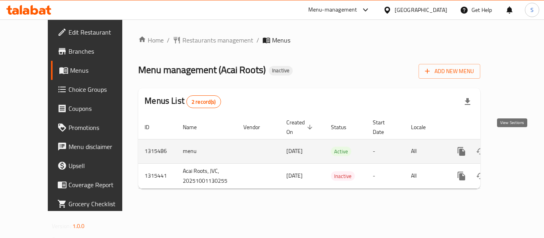 The width and height of the screenshot is (544, 238). What do you see at coordinates (206, 176) in the screenshot?
I see `td: Acai Roots, JVC, 20251001130255` at bounding box center [206, 176].